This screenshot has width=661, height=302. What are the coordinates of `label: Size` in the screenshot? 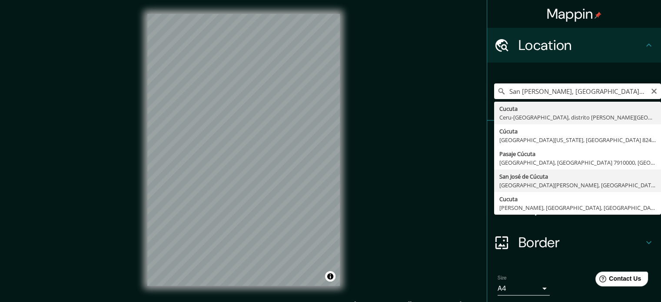 It's located at (502, 278).